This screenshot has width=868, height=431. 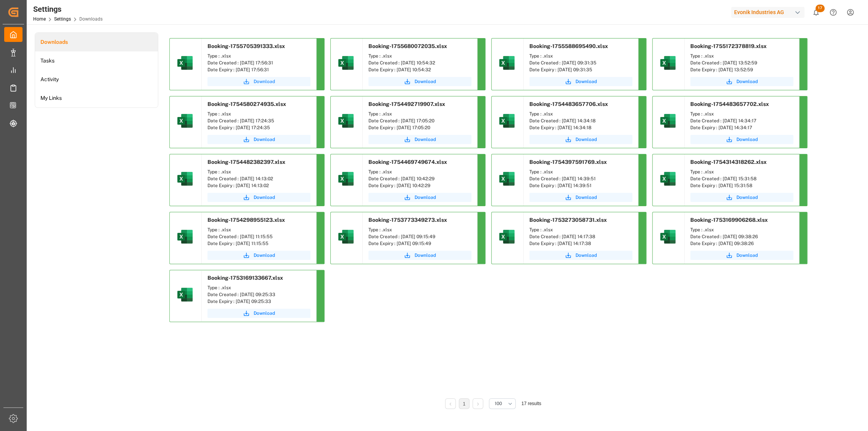 What do you see at coordinates (498, 404) in the screenshot?
I see `span: 100` at bounding box center [498, 404].